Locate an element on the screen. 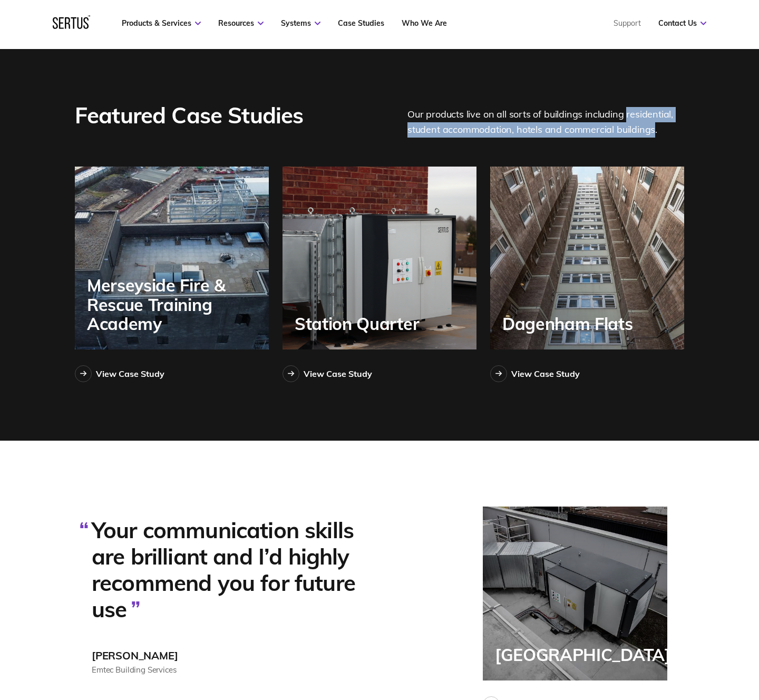 The image size is (759, 700). a: Products & Services is located at coordinates (161, 23).